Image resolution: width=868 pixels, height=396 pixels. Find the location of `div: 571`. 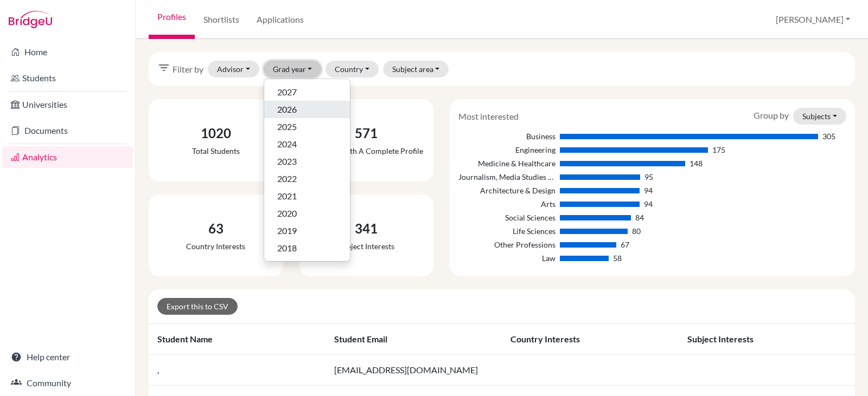

div: 571 is located at coordinates (366, 133).